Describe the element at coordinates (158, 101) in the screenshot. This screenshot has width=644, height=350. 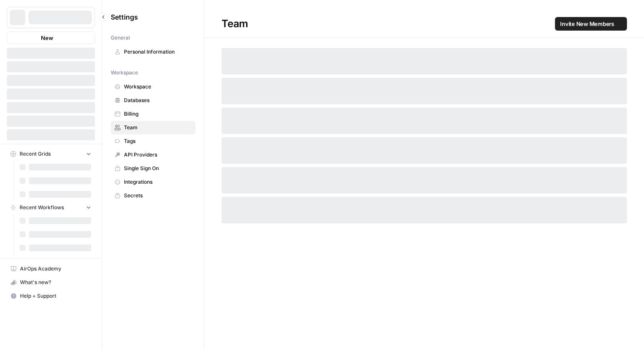
I see `span: Databases` at that location.